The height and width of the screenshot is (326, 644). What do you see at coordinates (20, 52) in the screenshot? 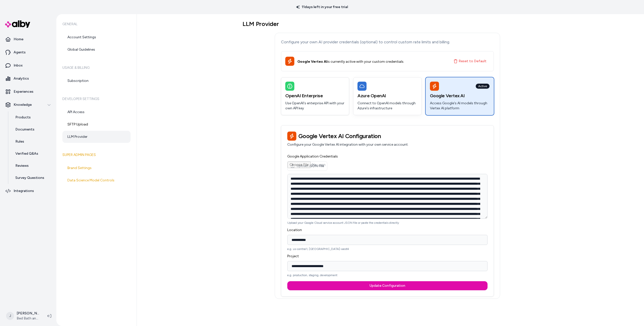
I see `p: Agents` at bounding box center [20, 52].